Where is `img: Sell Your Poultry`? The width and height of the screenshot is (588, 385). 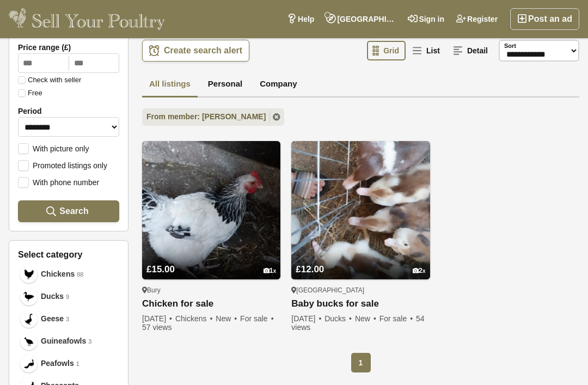 img: Sell Your Poultry is located at coordinates (87, 19).